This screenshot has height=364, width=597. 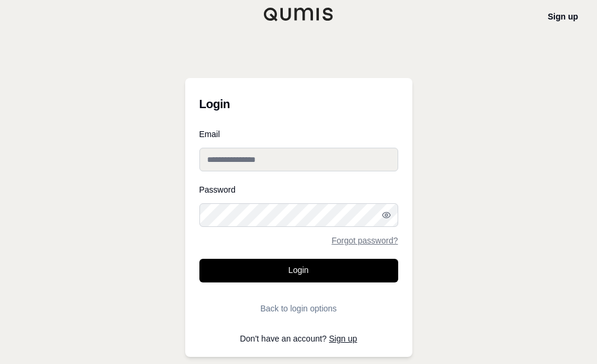 What do you see at coordinates (299, 134) in the screenshot?
I see `label: Email` at bounding box center [299, 134].